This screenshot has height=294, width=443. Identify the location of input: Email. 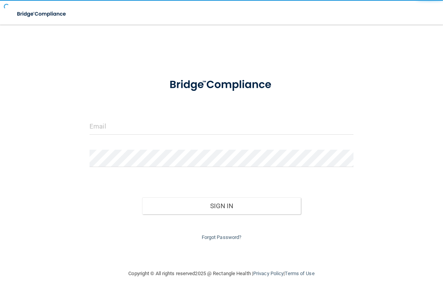
(222, 126).